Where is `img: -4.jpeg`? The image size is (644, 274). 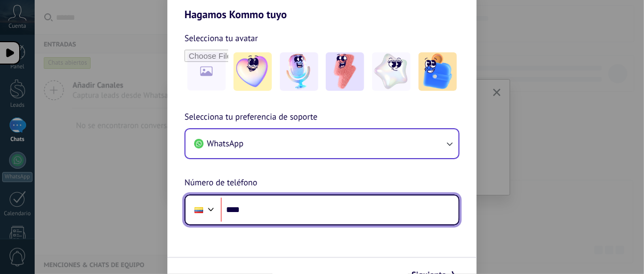 img: -4.jpeg is located at coordinates (391, 72).